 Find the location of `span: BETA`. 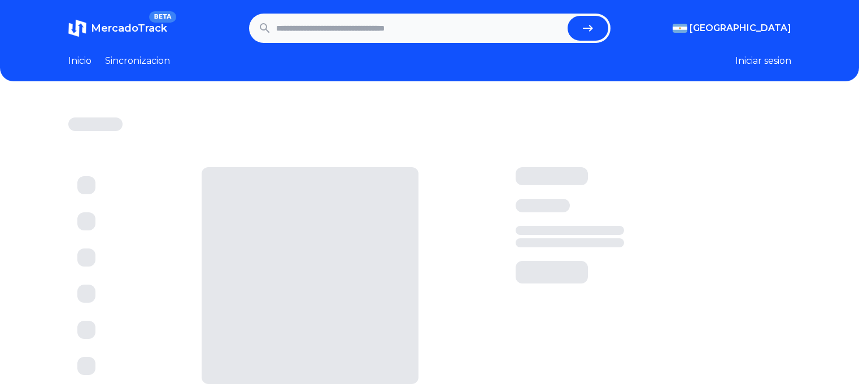

span: BETA is located at coordinates (162, 17).